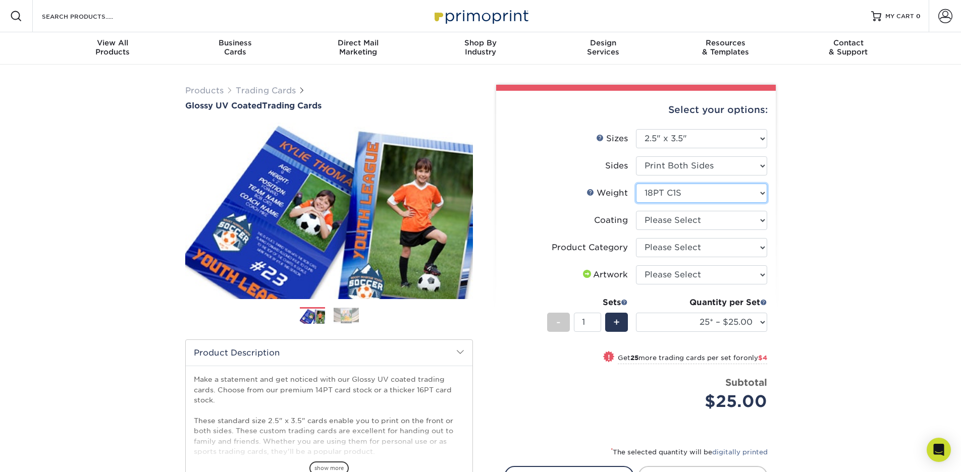 This screenshot has width=961, height=472. What do you see at coordinates (480, 48) in the screenshot?
I see `a: Shop ByIndustry` at bounding box center [480, 48].